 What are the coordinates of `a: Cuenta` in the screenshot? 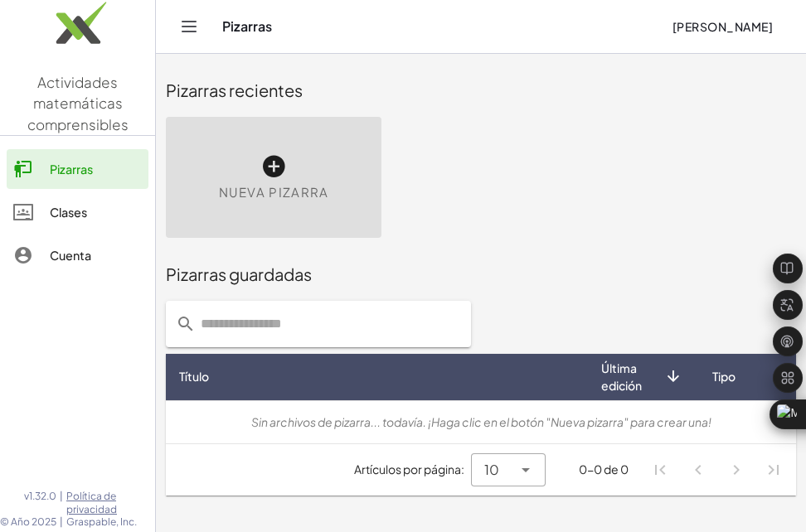 It's located at (77, 255).